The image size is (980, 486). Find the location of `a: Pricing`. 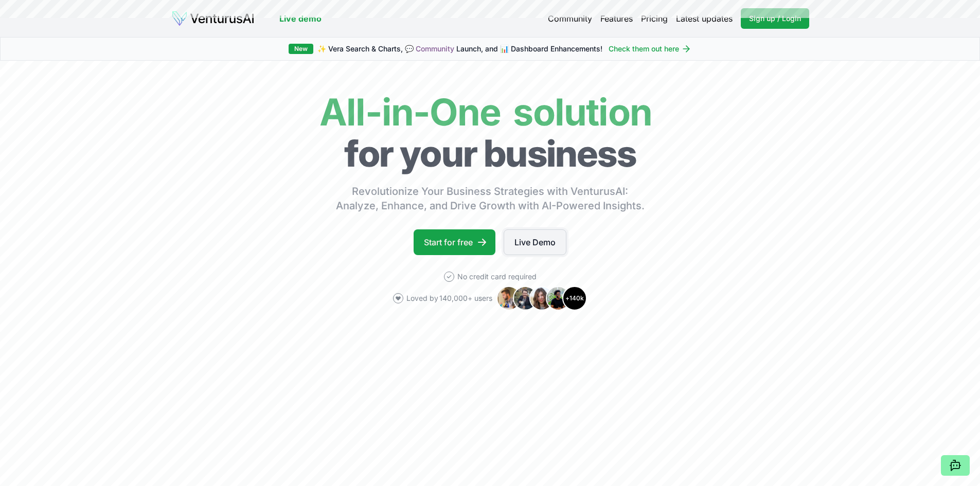

a: Pricing is located at coordinates (654, 18).